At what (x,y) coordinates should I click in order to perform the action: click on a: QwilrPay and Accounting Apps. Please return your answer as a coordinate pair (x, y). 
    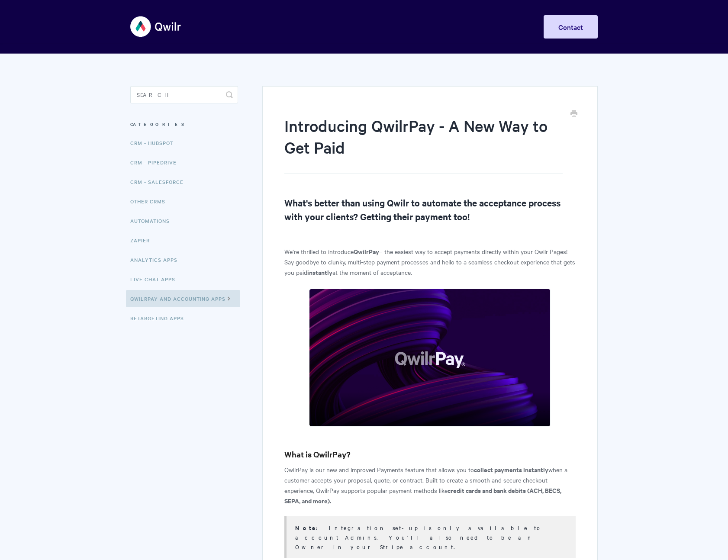
    Looking at the image, I should click on (183, 298).